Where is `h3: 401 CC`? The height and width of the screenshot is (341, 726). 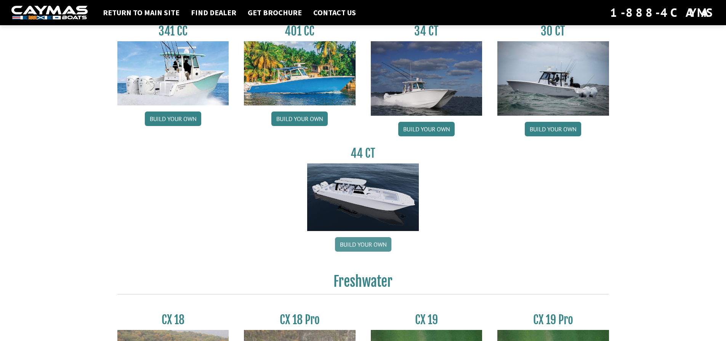 h3: 401 CC is located at coordinates (300, 31).